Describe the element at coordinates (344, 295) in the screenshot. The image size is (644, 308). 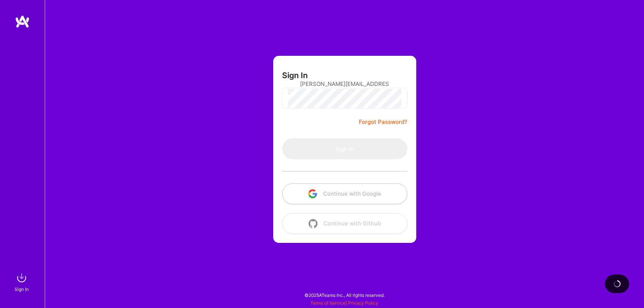
I see `div: © 2025 ATeams Inc., All rights reserved.` at that location.